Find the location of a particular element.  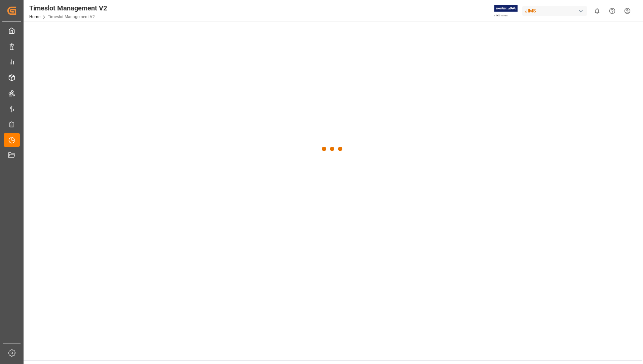

button: Help Center is located at coordinates (612, 11).